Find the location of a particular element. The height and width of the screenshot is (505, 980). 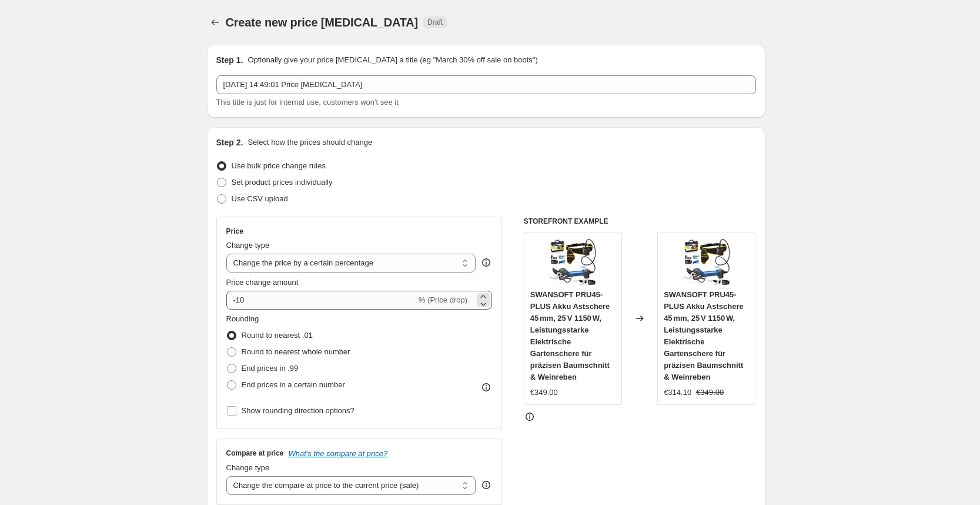

span: Use bulk price change rules is located at coordinates (279, 165).